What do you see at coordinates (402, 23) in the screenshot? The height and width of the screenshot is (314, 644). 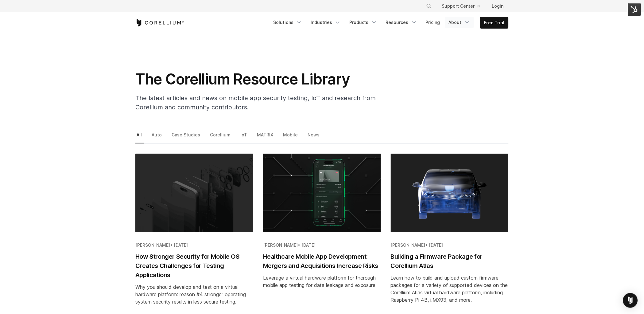 I see `a: Resources` at bounding box center [402, 23].